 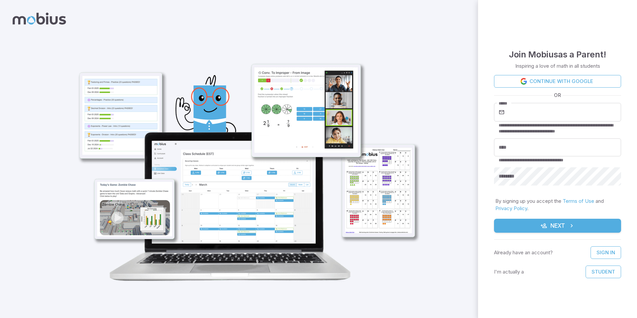 I want to click on button: Next, so click(x=557, y=225).